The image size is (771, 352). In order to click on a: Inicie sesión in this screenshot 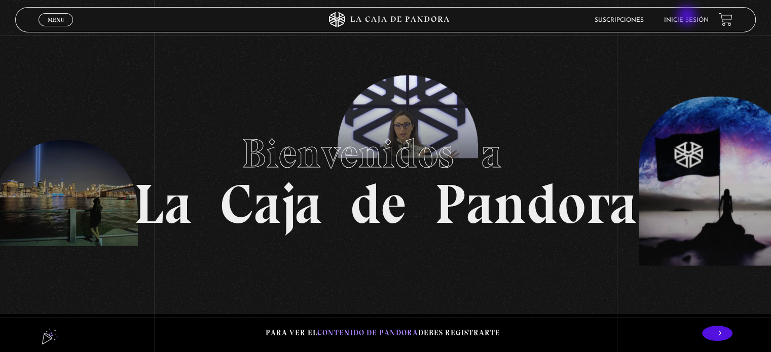, I will do `click(686, 20)`.